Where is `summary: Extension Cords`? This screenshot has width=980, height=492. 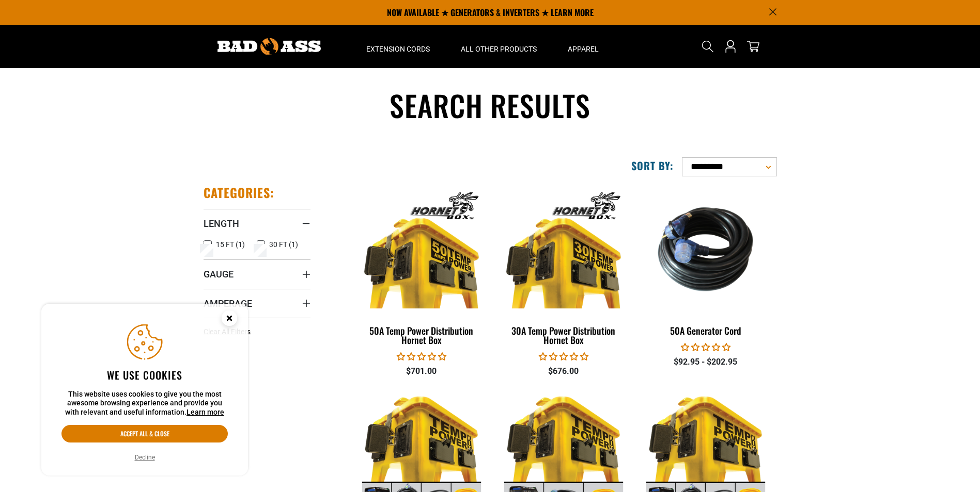
summary: Extension Cords is located at coordinates (398, 46).